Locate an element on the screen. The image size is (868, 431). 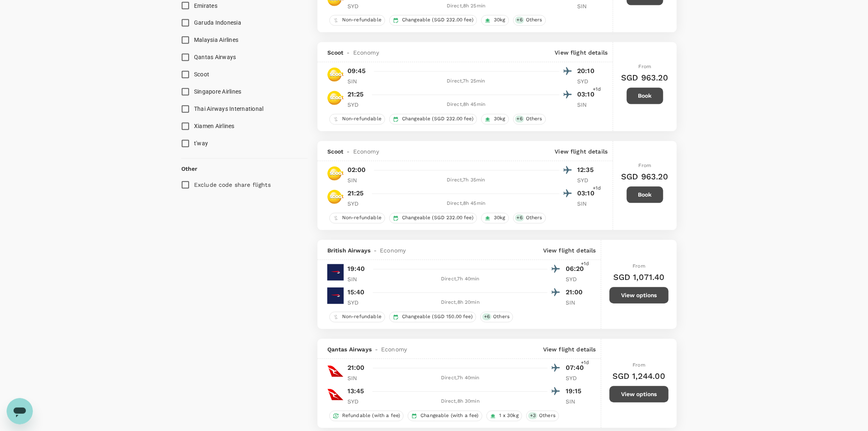
h6: SGD 1,071.40 is located at coordinates (639, 278).